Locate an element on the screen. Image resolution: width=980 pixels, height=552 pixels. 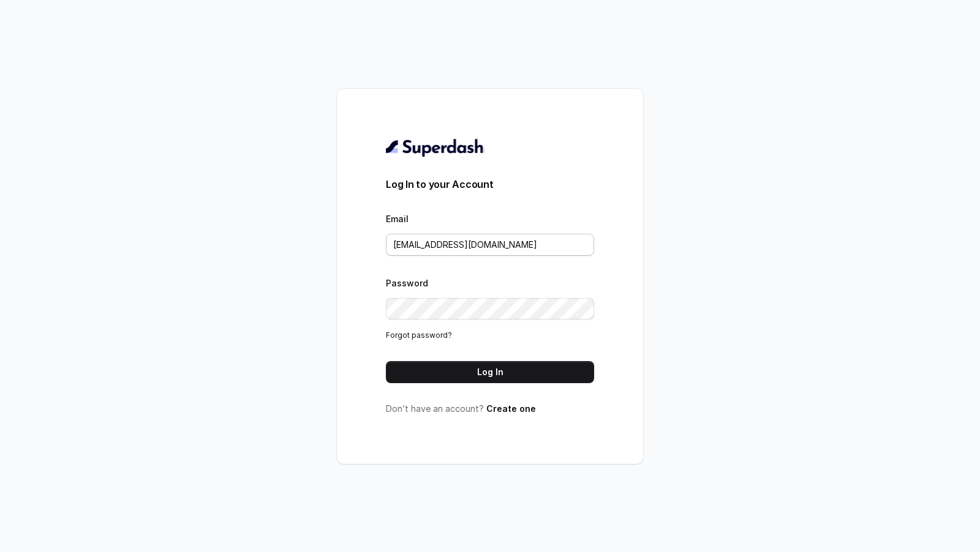
p: Don’t have an account? is located at coordinates (490, 409).